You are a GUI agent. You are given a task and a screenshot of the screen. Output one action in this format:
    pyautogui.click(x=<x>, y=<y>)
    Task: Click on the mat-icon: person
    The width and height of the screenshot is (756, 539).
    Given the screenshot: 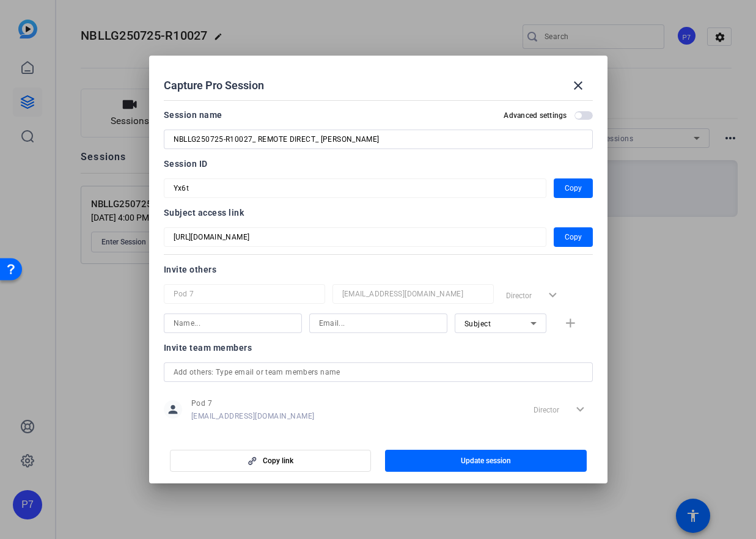 What is the action you would take?
    pyautogui.click(x=173, y=410)
    